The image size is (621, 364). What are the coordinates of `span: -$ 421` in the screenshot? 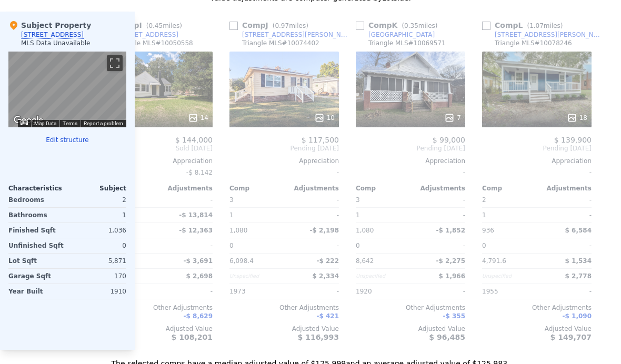 It's located at (327, 317).